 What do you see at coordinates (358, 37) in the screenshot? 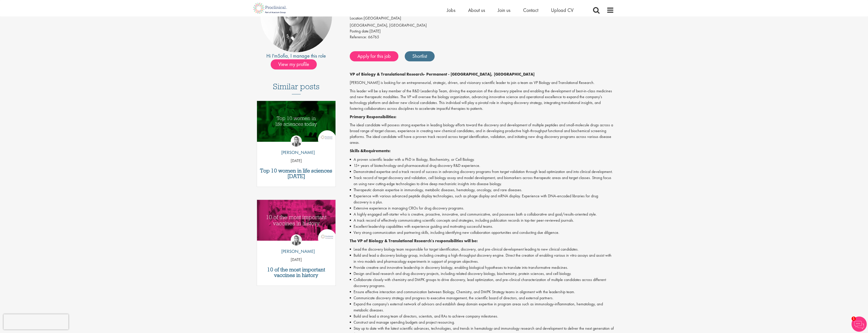
I see `label: Reference:` at bounding box center [358, 37].